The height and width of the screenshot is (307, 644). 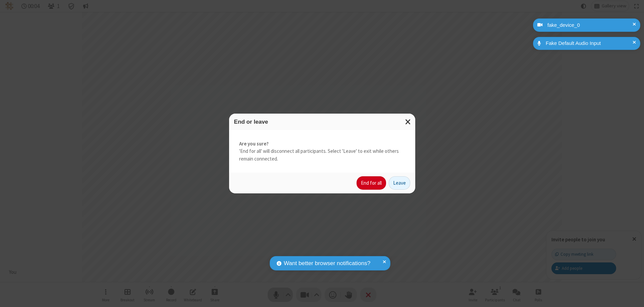 I want to click on button: Close modal, so click(x=408, y=122).